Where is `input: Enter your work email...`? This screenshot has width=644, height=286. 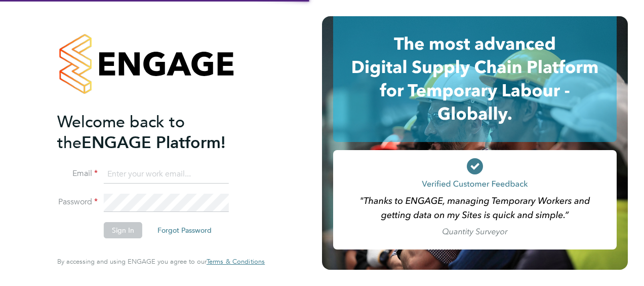
input: Enter your work email... is located at coordinates (166, 174).